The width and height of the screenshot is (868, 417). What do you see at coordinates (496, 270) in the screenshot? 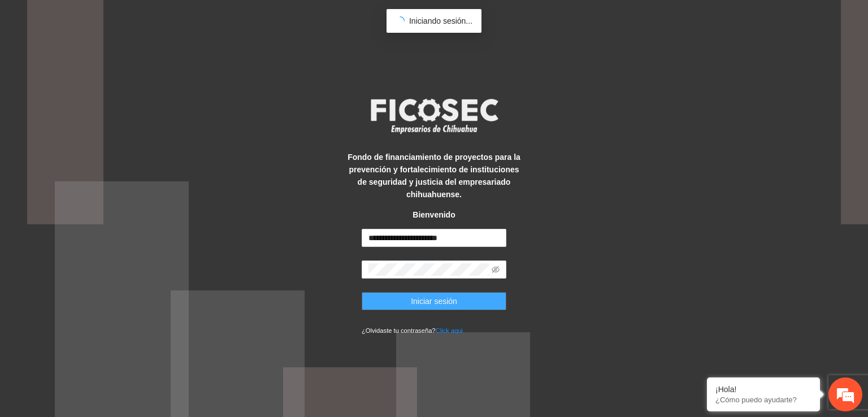
I see `span: eye-invisible` at bounding box center [496, 270].